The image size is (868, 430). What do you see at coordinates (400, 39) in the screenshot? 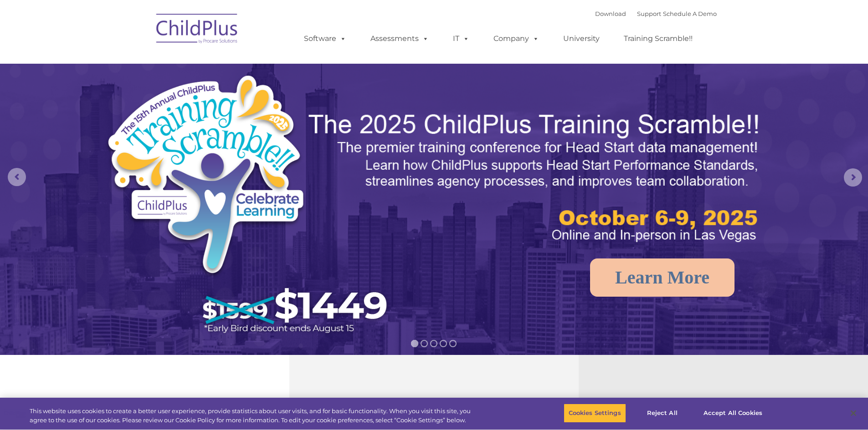
I see `a: Assessments` at bounding box center [400, 39].